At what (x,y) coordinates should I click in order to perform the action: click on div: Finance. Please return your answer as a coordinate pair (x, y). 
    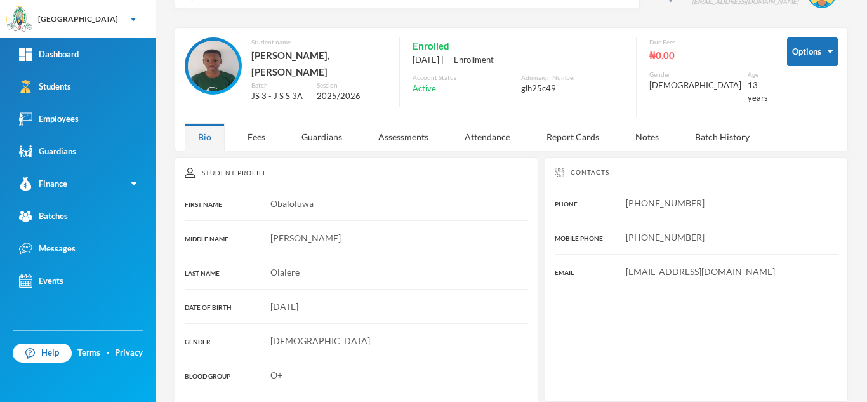
    Looking at the image, I should click on (43, 183).